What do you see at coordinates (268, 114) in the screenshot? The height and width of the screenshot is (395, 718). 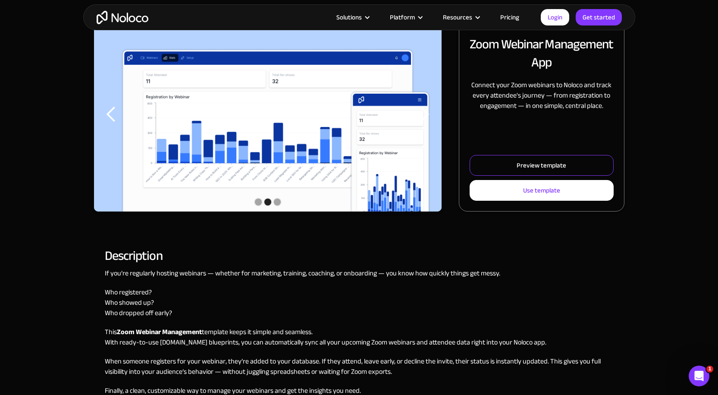 I see `div: 2 of 3` at bounding box center [268, 114].